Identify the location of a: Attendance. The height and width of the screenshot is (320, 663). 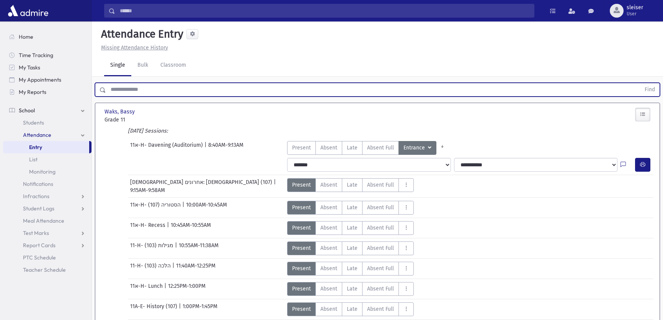
(47, 135).